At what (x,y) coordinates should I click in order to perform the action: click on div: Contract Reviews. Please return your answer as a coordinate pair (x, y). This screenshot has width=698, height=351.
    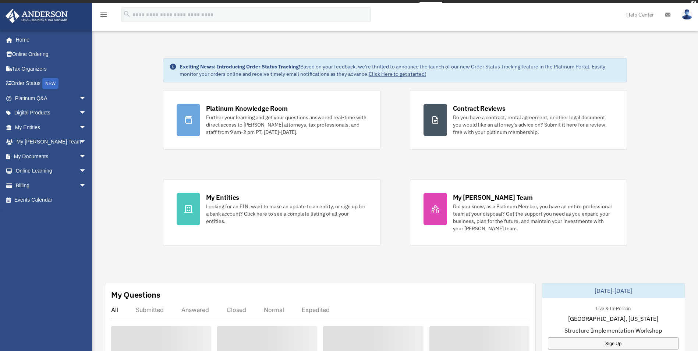
    Looking at the image, I should click on (479, 108).